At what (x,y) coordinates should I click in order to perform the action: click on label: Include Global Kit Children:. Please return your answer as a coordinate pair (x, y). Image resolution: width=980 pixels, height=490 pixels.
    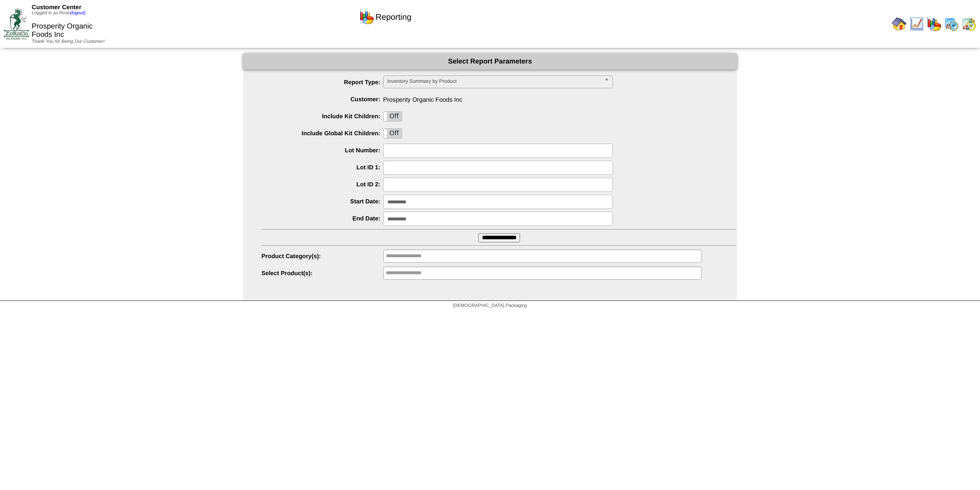
    Looking at the image, I should click on (322, 133).